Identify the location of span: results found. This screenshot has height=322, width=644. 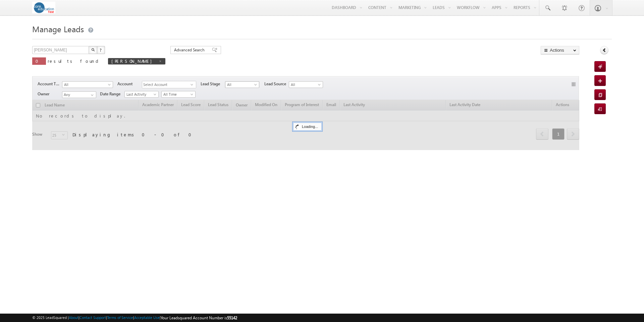
(74, 61).